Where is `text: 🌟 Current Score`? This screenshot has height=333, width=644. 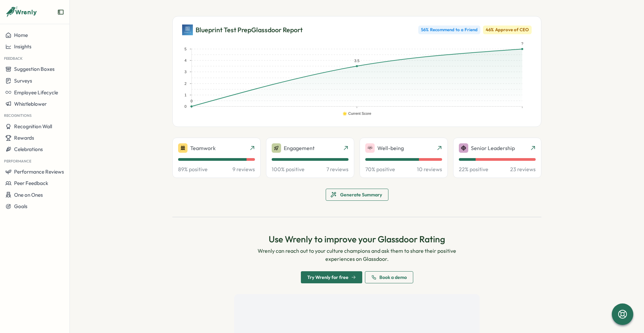 text: 🌟 Current Score is located at coordinates (357, 113).